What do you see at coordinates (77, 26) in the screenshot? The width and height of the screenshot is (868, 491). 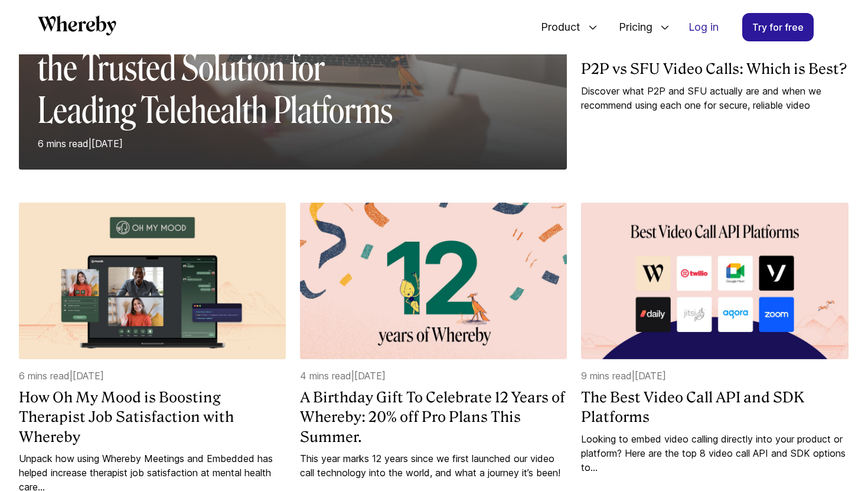 I see `svg: Whereby` at bounding box center [77, 26].